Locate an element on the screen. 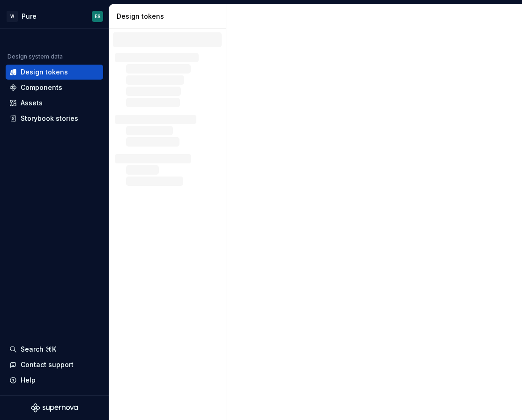 Image resolution: width=522 pixels, height=420 pixels. div: Components is located at coordinates (41, 88).